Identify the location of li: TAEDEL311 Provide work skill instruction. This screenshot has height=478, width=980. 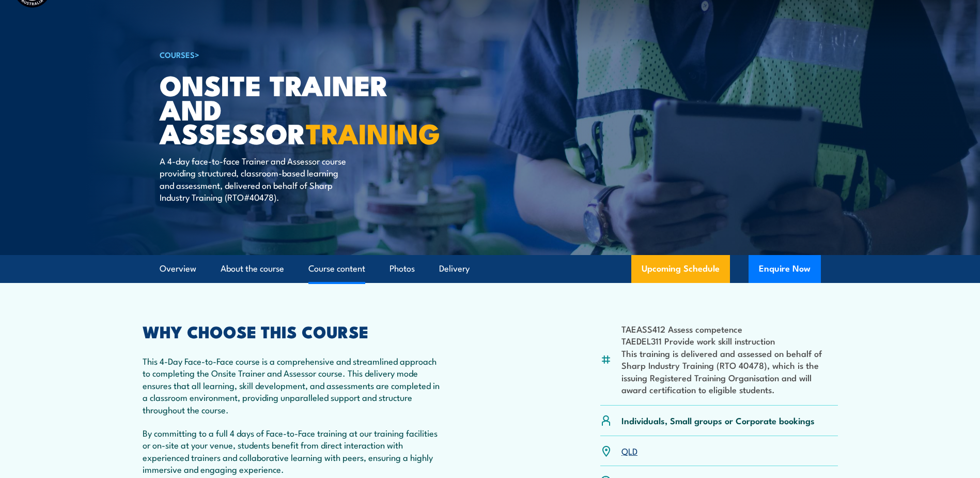
(730, 340).